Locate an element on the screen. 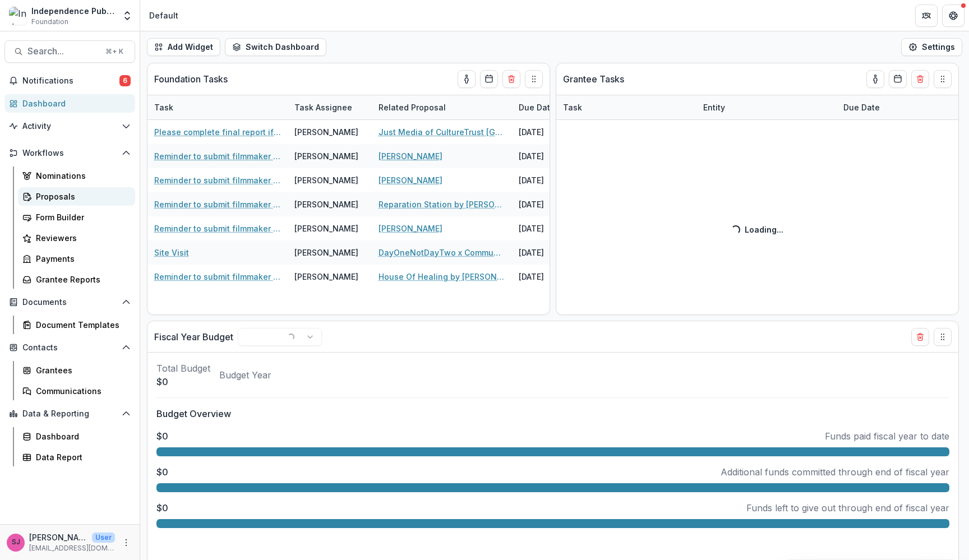 The height and width of the screenshot is (560, 969). div: Grantees is located at coordinates (81, 370).